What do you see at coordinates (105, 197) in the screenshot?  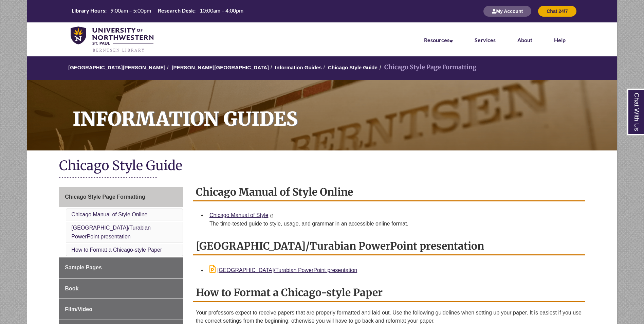 I see `span: Chicago Style Page Formatting` at bounding box center [105, 197].